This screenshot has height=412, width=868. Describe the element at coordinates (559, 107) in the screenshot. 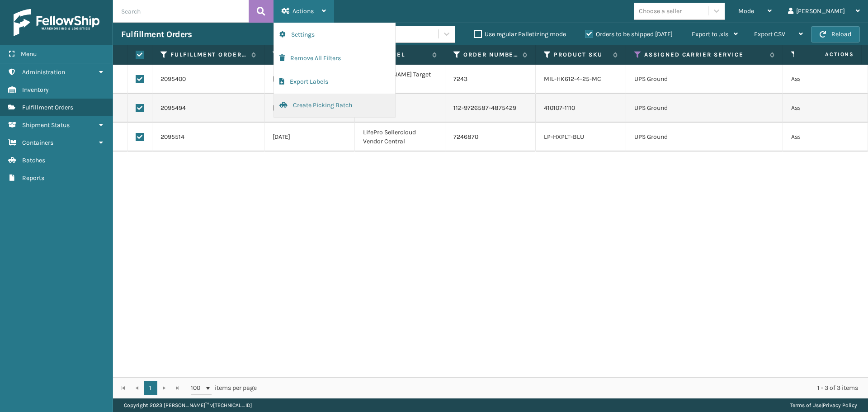

I see `a: 410107-1110` at that location.